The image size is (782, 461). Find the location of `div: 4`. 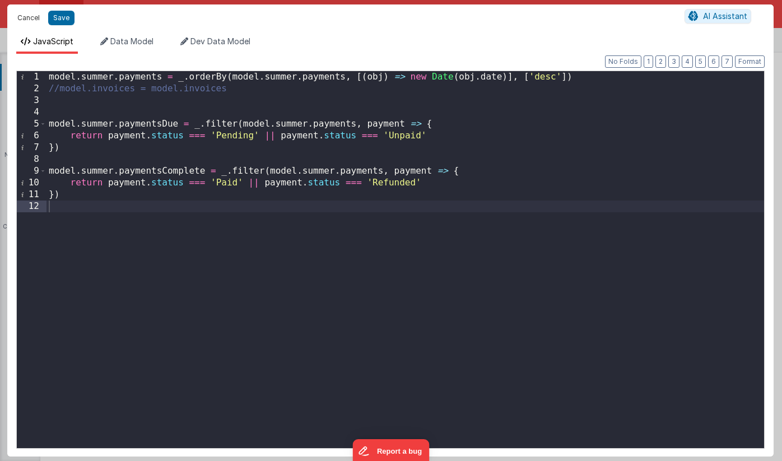

div: 4 is located at coordinates (31, 112).